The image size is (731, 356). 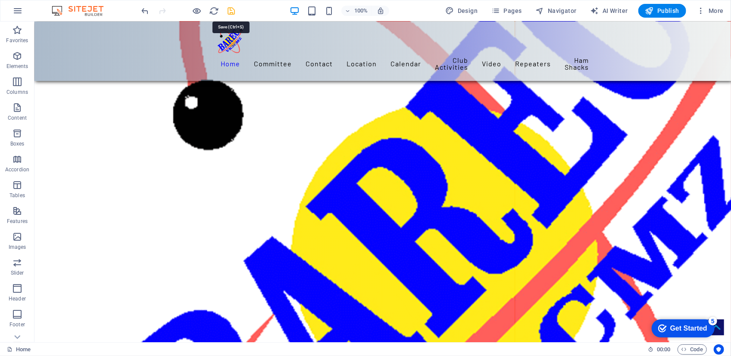 What do you see at coordinates (659, 350) in the screenshot?
I see `h6: Session time` at bounding box center [659, 350].